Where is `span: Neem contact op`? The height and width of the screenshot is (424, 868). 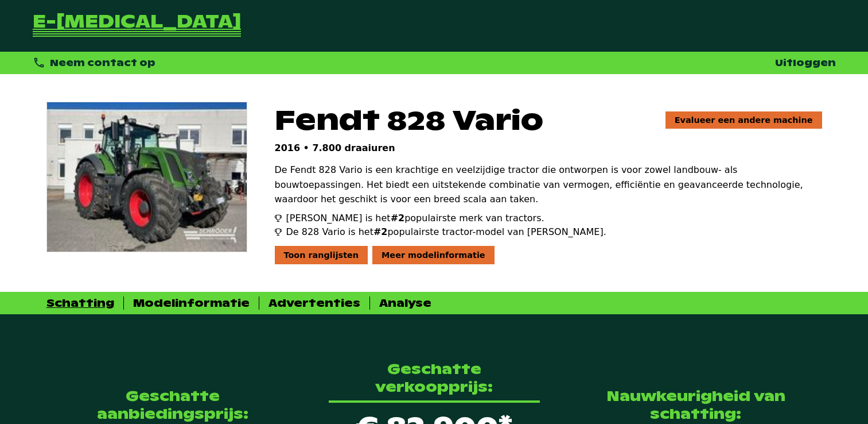
span: Neem contact op is located at coordinates (103, 62).